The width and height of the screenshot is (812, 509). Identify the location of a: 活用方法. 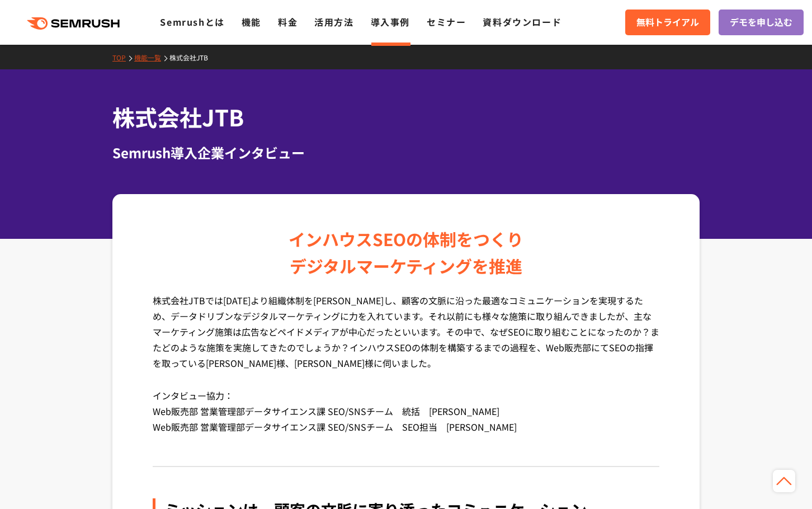
(334, 22).